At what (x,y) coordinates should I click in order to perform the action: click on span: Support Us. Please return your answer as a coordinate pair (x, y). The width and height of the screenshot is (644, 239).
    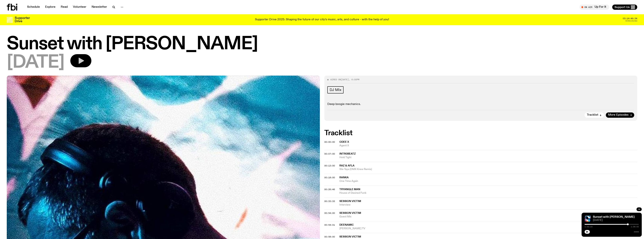
    Looking at the image, I should click on (622, 7).